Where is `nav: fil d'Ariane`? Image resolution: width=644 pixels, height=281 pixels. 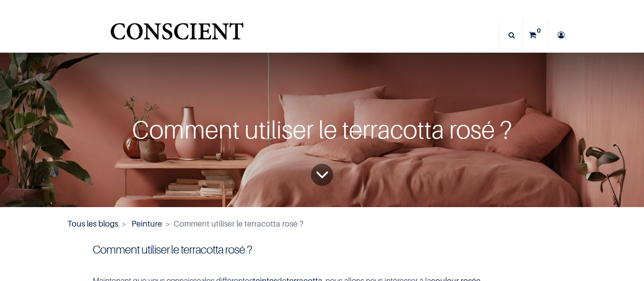 nav: fil d'Ariane is located at coordinates (322, 223).